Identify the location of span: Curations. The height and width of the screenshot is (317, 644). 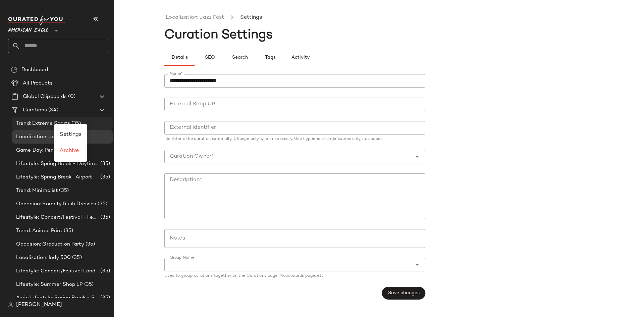
(35, 110).